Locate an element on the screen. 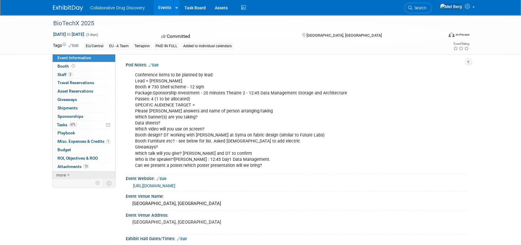  a: Sponsorships is located at coordinates (84, 116).